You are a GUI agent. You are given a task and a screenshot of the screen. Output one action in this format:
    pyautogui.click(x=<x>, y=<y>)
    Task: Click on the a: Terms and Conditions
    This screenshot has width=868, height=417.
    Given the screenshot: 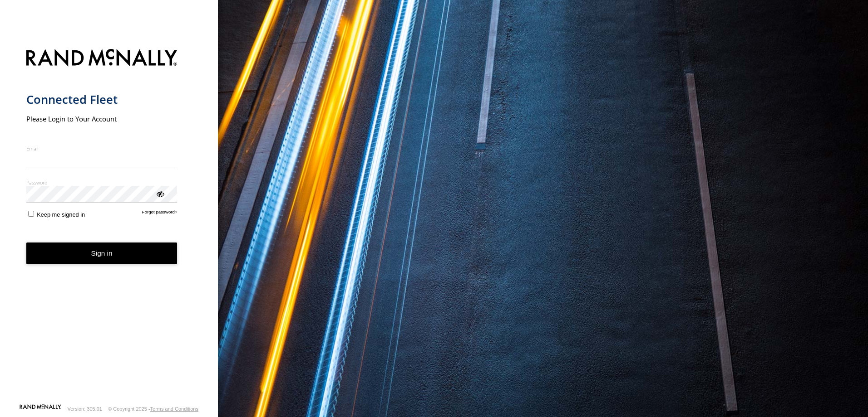 What is the action you would take?
    pyautogui.click(x=175, y=409)
    